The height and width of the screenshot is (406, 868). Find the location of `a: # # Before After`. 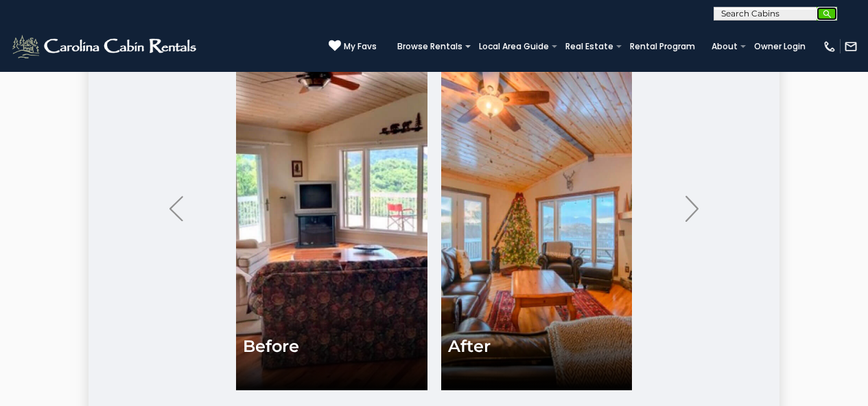

a: # # Before After is located at coordinates (434, 229).